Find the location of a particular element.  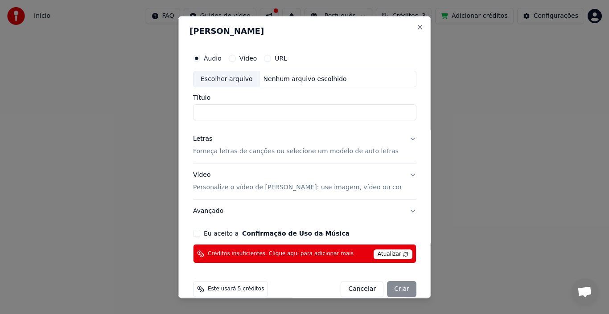

button: Eu aceito a is located at coordinates (296, 234).